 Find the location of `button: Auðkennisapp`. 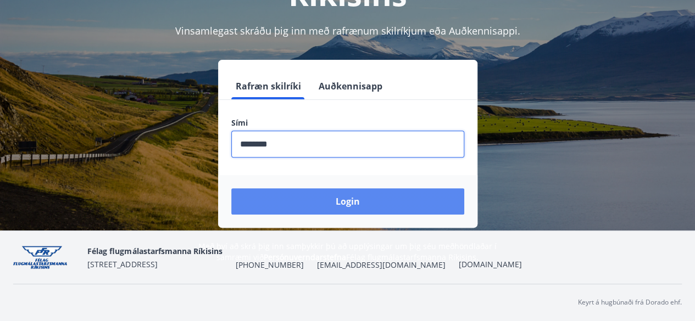

button: Auðkennisapp is located at coordinates (350, 86).